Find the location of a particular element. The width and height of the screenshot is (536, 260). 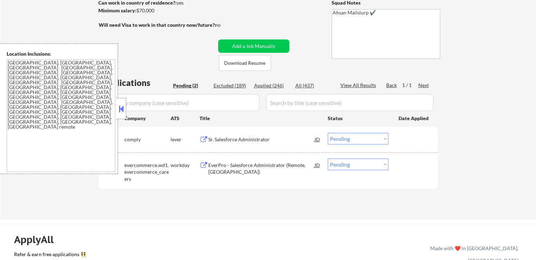

button: Download Resume is located at coordinates (245, 63).